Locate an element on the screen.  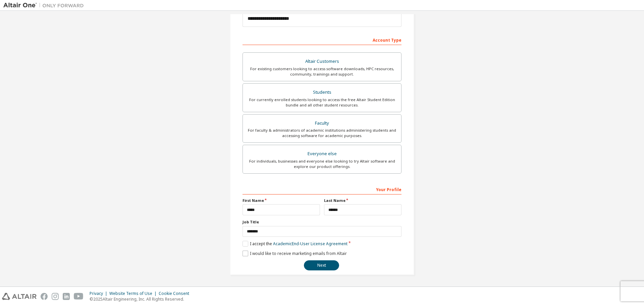
div: For faculty & administrators of academic institutions administering students and accessing softwa... is located at coordinates (322, 133).